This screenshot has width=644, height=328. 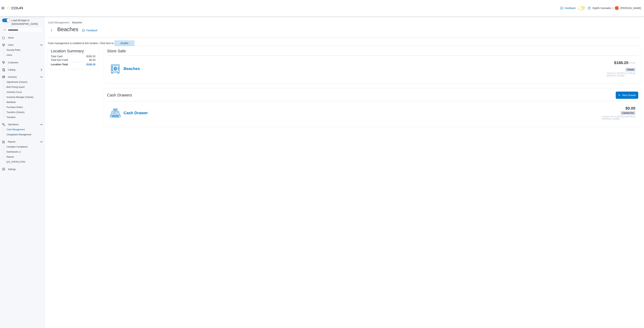 I want to click on h1: Beaches, so click(x=68, y=29).